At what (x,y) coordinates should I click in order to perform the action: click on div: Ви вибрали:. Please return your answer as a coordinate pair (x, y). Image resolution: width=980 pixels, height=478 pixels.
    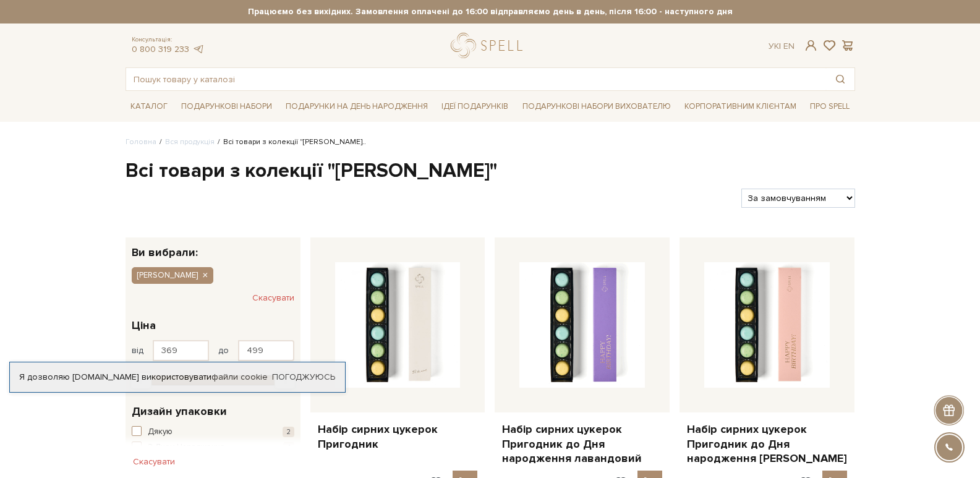
    Looking at the image, I should click on (213, 247).